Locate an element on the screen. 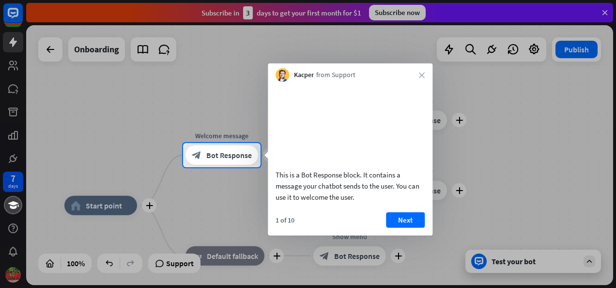 The height and width of the screenshot is (288, 616). i: close is located at coordinates (422, 75).